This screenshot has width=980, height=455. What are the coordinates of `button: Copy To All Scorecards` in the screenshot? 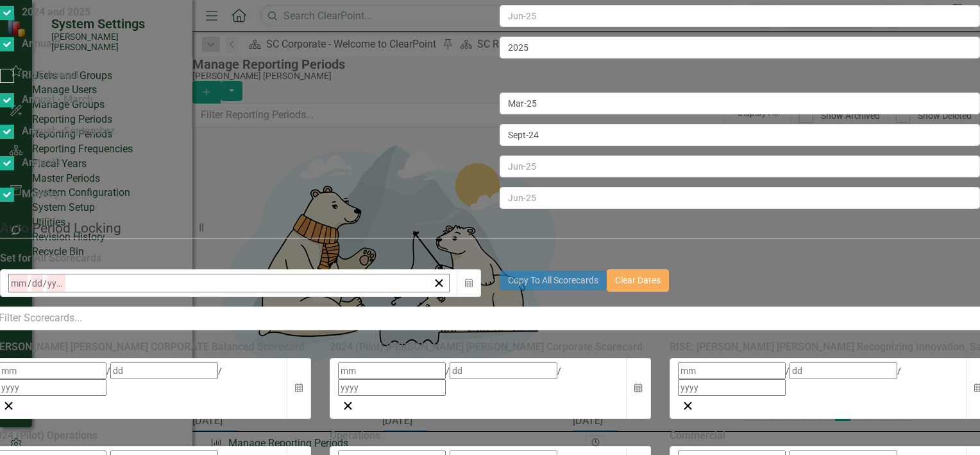 It's located at (553, 280).